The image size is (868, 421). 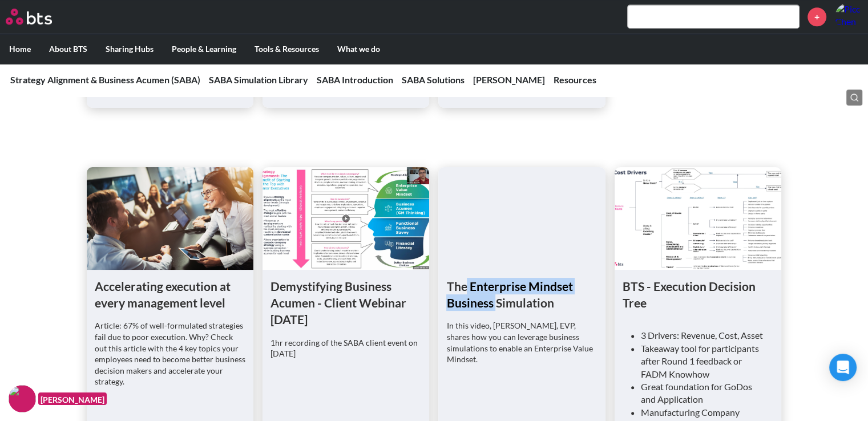 I want to click on a: SABA Introduction, so click(x=355, y=79).